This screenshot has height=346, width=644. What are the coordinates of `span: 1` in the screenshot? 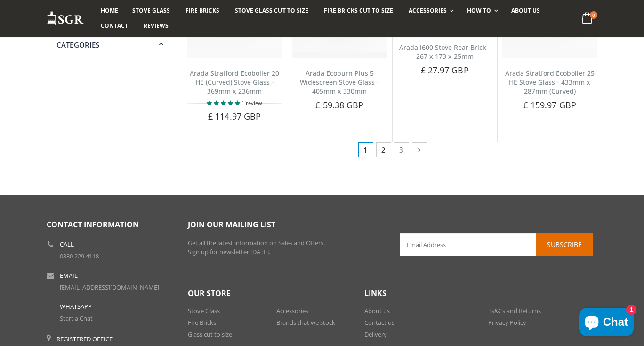 It's located at (366, 150).